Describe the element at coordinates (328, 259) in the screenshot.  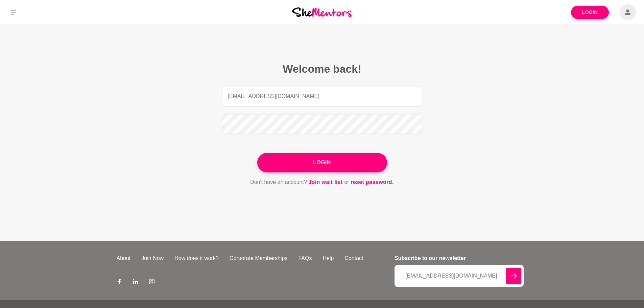
I see `a: Help` at that location.